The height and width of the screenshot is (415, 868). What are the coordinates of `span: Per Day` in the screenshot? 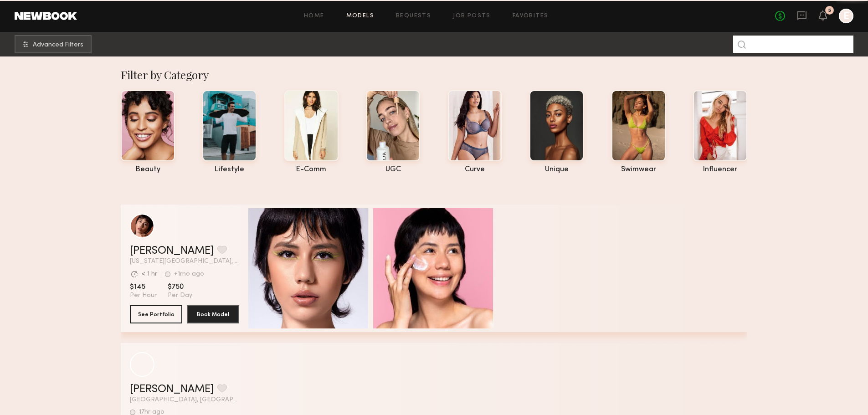 It's located at (180, 295).